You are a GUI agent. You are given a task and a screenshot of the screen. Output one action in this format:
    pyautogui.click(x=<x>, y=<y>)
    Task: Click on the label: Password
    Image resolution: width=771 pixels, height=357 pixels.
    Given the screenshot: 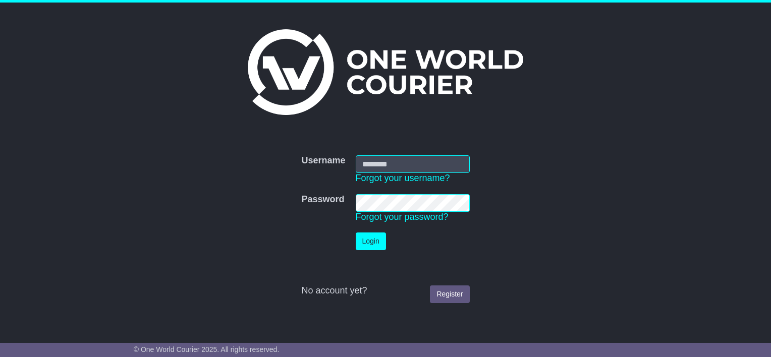 What is the action you would take?
    pyautogui.click(x=322, y=200)
    